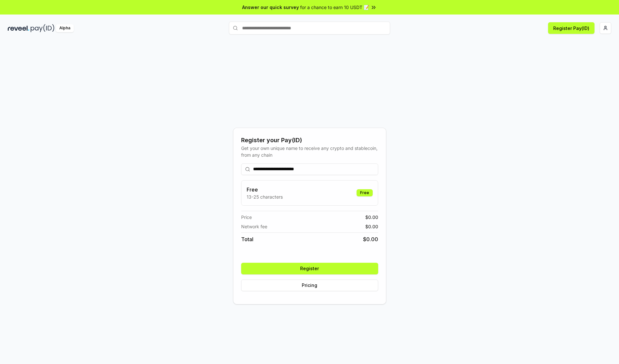  I want to click on button: Register Pay(ID), so click(571, 28).